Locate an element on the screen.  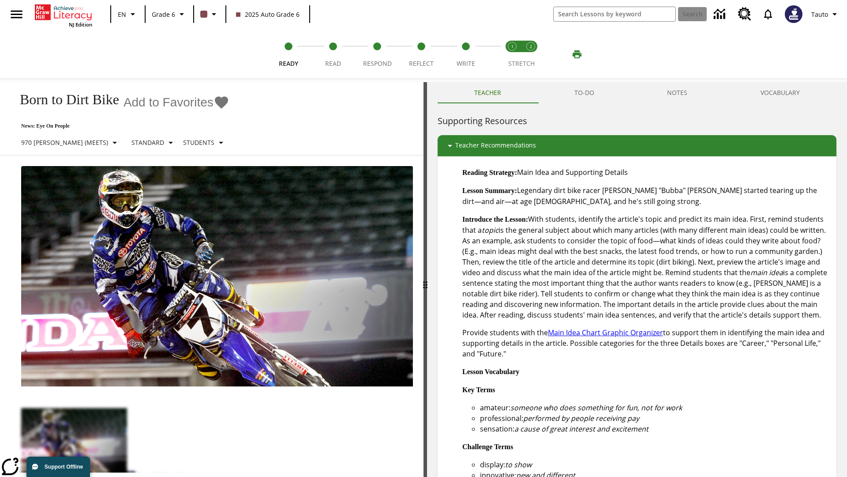
button: Stretch Respond step 2 of 2 is located at coordinates (531, 54).